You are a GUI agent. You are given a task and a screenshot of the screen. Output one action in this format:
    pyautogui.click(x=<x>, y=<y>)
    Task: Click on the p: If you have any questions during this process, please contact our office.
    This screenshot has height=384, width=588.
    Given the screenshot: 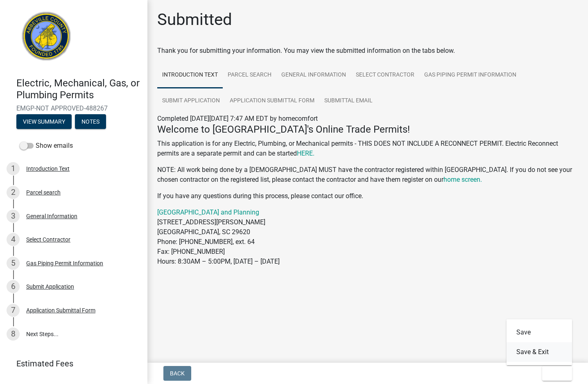 What is the action you would take?
    pyautogui.click(x=368, y=196)
    